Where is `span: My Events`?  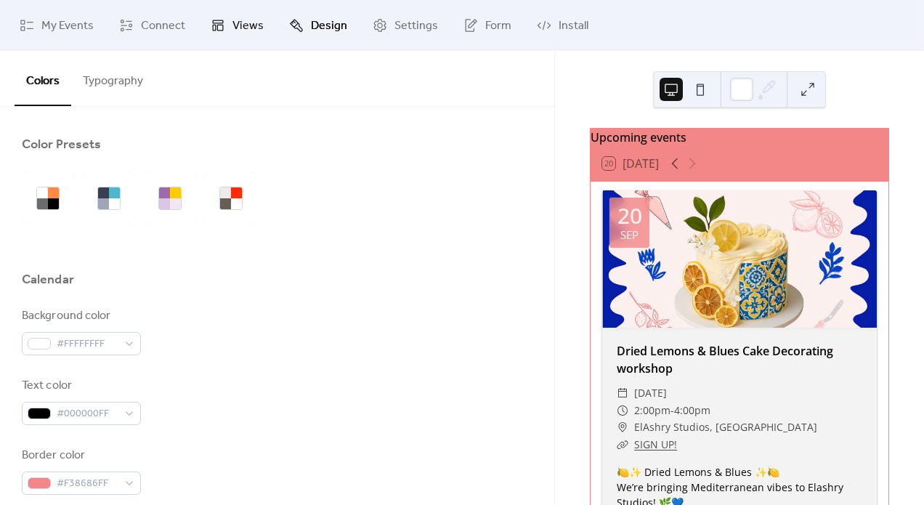
span: My Events is located at coordinates (68, 26).